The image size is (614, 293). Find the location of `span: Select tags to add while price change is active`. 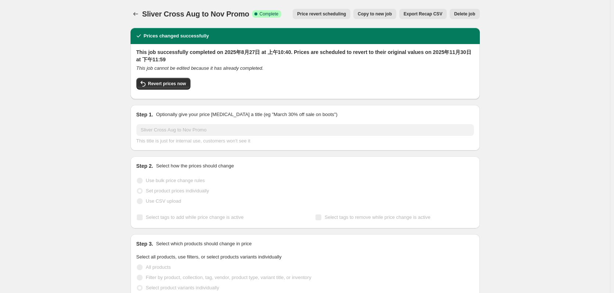

span: Select tags to add while price change is active is located at coordinates (195, 217).